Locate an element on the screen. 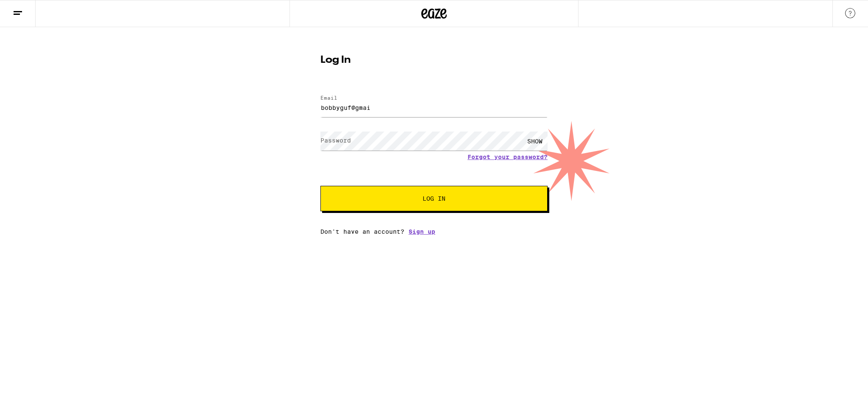  input: Email is located at coordinates (434, 108).